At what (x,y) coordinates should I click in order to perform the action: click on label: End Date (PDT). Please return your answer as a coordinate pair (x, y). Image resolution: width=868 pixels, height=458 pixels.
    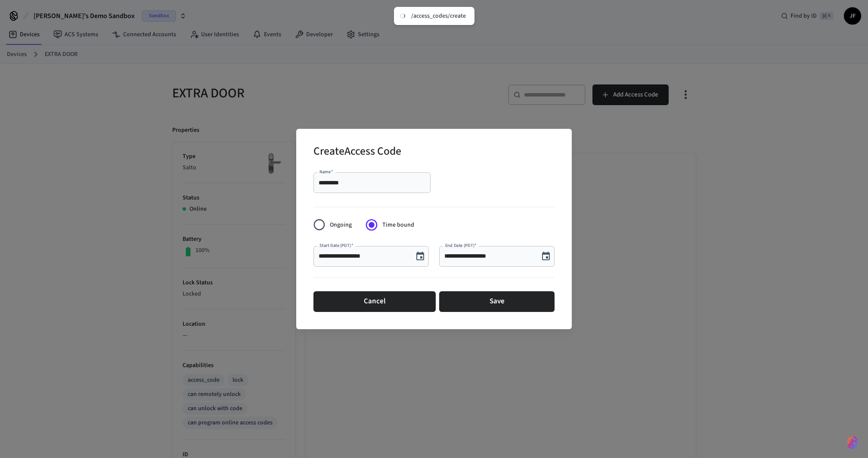
    Looking at the image, I should click on (461, 245).